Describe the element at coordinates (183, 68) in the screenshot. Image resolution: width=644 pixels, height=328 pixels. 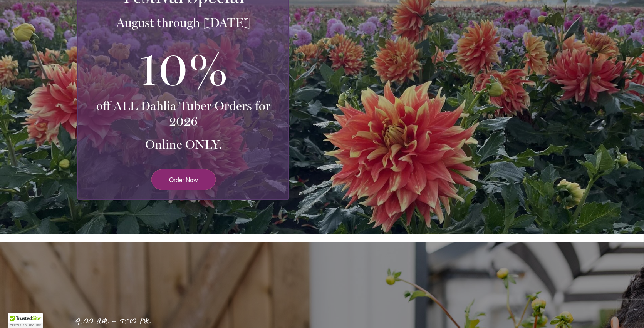
I see `h3: 10%` at that location.